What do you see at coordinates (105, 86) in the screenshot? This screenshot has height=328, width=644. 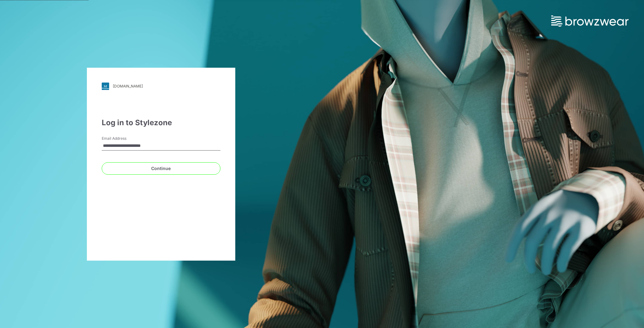 I see `img: svg+xml;base64,PHN2ZyB3aWR0aD0iMjgiIGhlaWdodD0iMjgiIHZpZXdCb3g9IjAgMCAyOCAyOCIgZmlsbD0ibm9uZSIgeG...` at bounding box center [105, 86].